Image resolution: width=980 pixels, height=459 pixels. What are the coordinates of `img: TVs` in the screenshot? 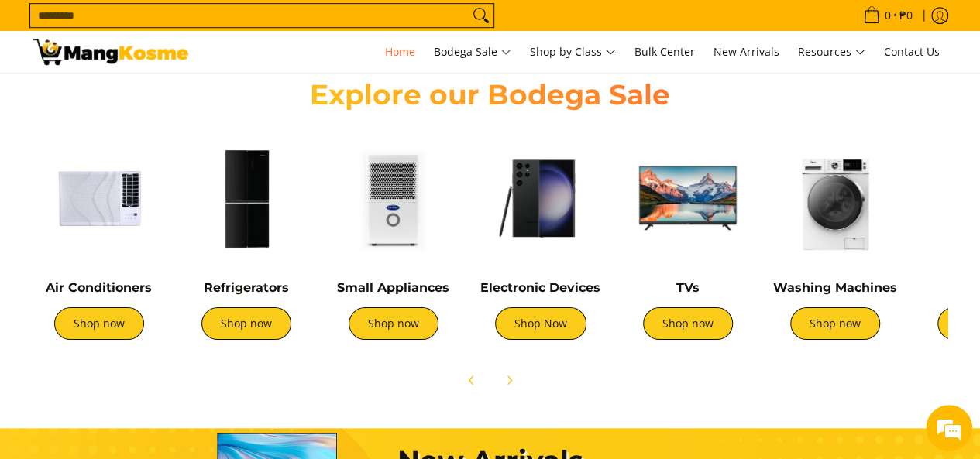 It's located at (688, 198).